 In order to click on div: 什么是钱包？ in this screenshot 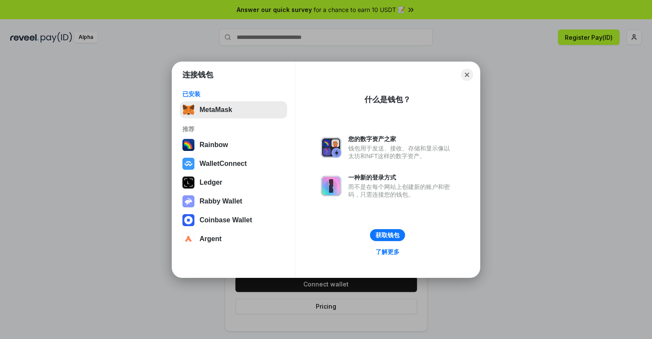, I will do `click(387, 99)`.